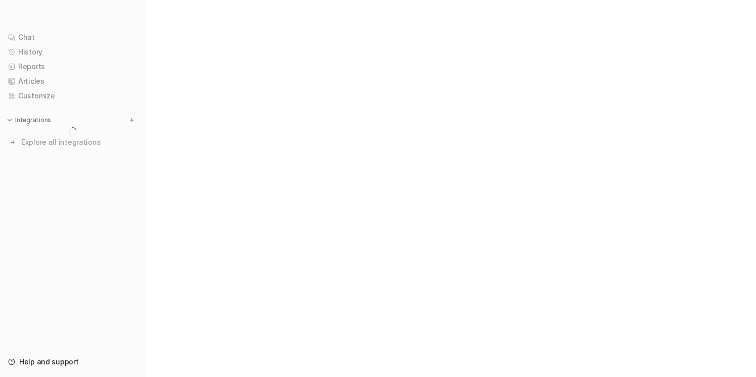  What do you see at coordinates (72, 37) in the screenshot?
I see `a: Chat` at bounding box center [72, 37].